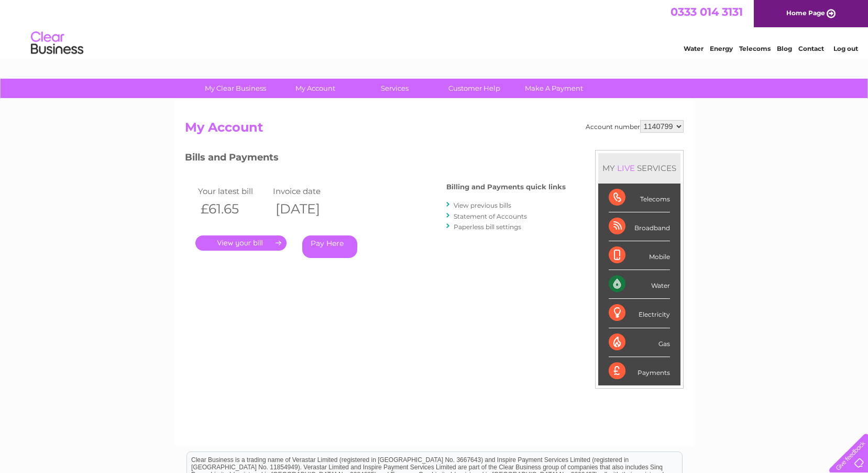 The image size is (868, 473). What do you see at coordinates (315, 88) in the screenshot?
I see `a: My Account` at bounding box center [315, 88].